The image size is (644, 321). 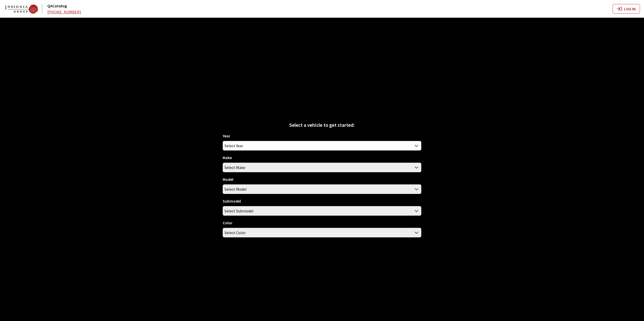 What do you see at coordinates (228, 179) in the screenshot?
I see `label: Model` at bounding box center [228, 179].